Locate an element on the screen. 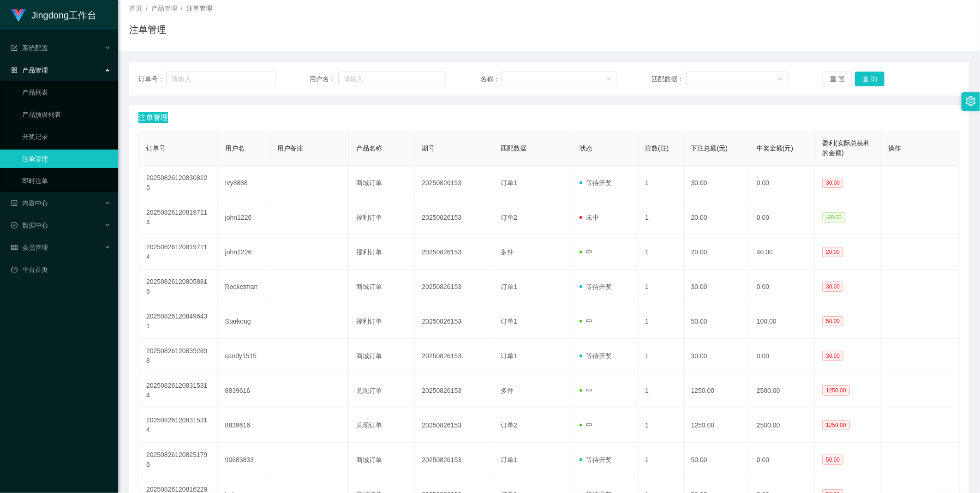 The image size is (980, 493). span: 用户备注 is located at coordinates (291, 149).